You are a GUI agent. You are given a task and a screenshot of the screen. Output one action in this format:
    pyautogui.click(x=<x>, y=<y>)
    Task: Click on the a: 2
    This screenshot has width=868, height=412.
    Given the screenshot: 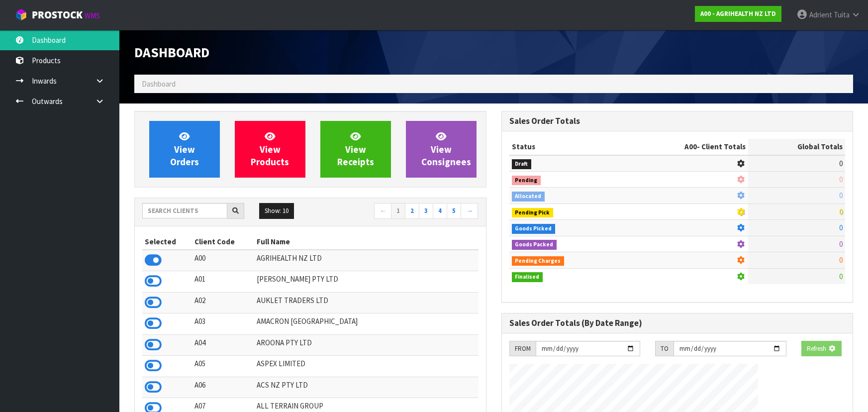 What is the action you would take?
    pyautogui.click(x=412, y=211)
    